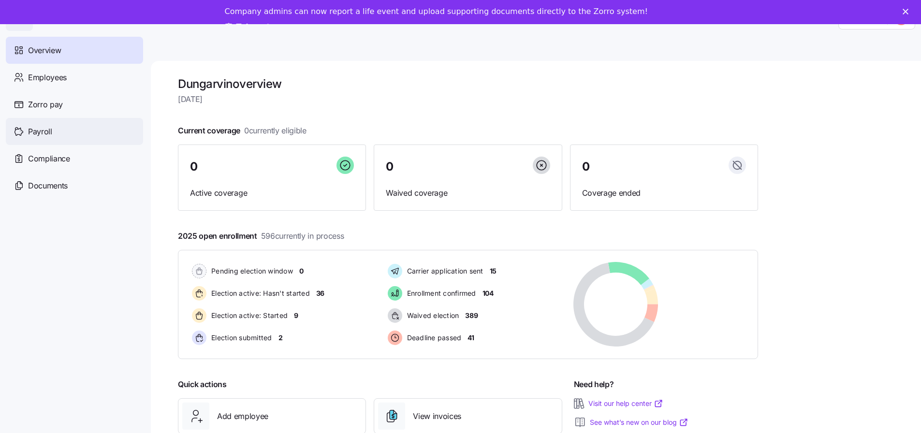  What do you see at coordinates (242, 130) in the screenshot?
I see `span: Current coverage` at bounding box center [242, 130].